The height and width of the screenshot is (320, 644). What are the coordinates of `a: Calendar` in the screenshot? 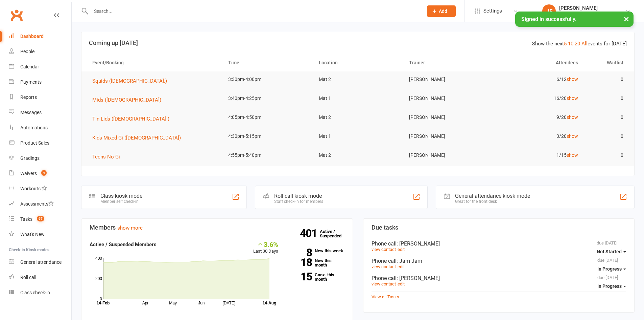 It's located at (40, 67).